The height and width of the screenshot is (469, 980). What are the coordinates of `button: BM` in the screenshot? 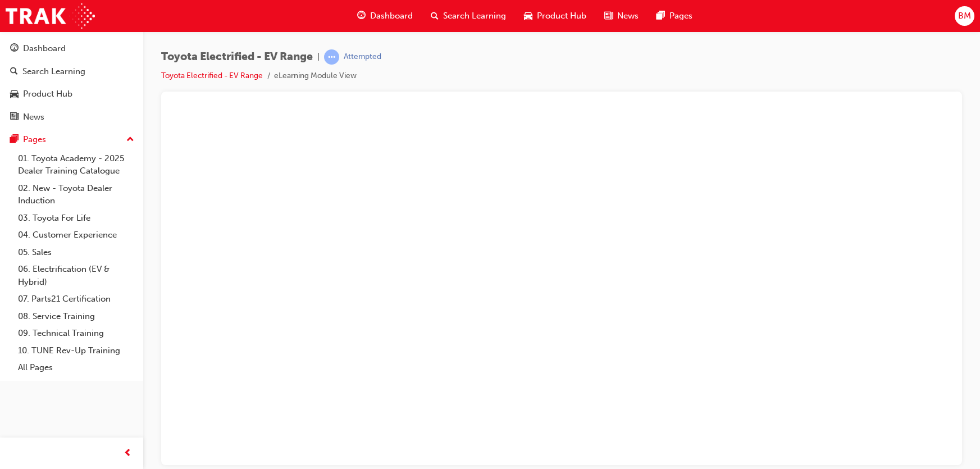 It's located at (964, 16).